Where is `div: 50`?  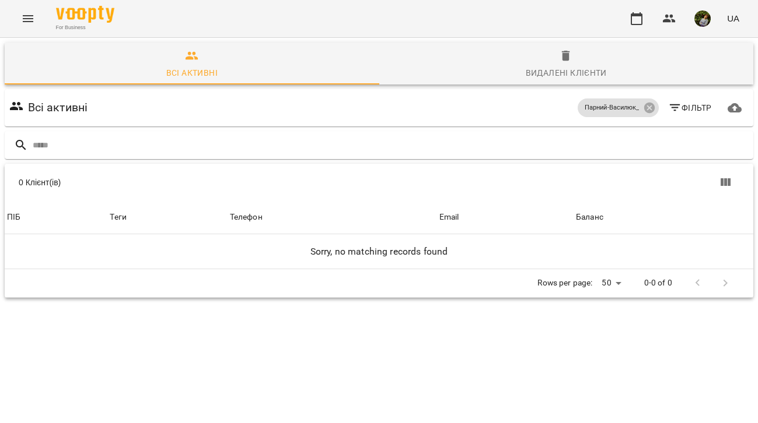 div: 50 is located at coordinates (611, 283).